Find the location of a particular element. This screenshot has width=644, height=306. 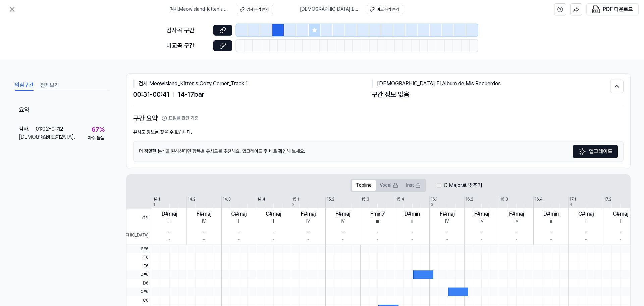

div: 아주 높음 is located at coordinates (96, 138).